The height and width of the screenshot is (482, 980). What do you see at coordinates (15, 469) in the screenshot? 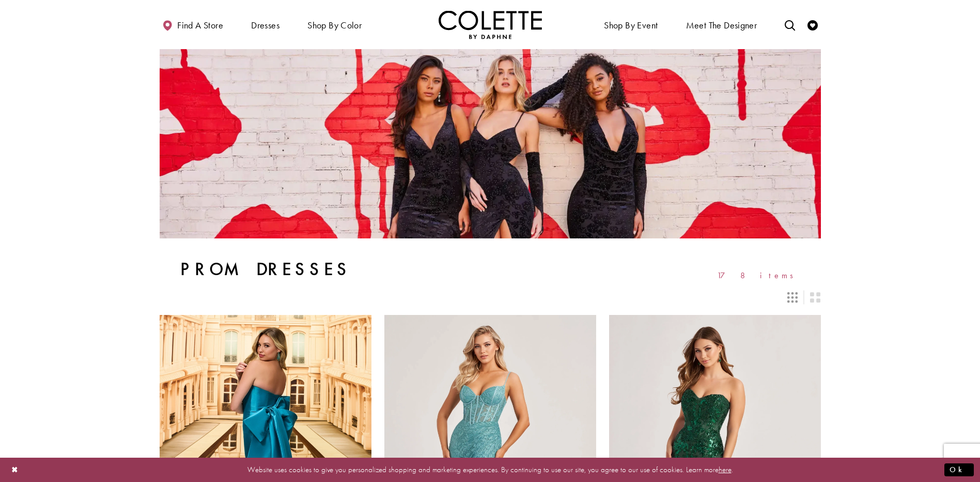
I see `button: Close Dialog` at bounding box center [15, 469].